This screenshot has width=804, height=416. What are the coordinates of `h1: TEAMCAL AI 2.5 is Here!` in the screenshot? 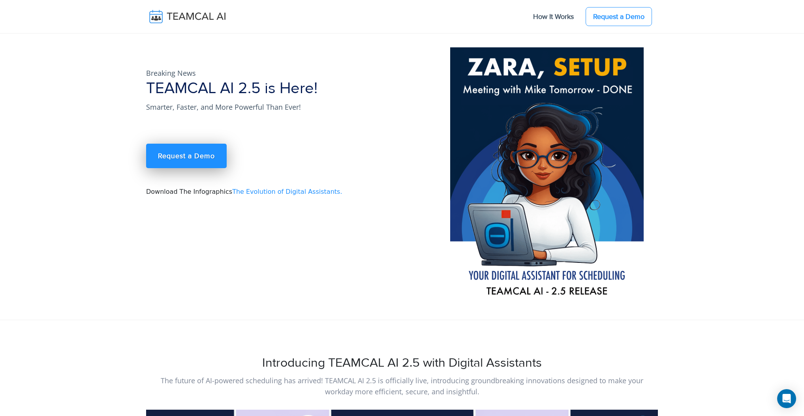 It's located at (294, 89).